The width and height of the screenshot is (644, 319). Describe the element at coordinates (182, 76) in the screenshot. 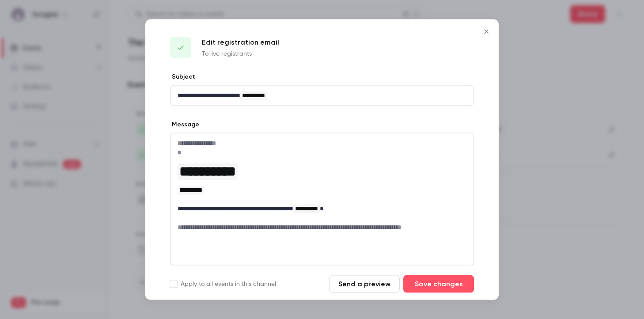

I see `label: Subject` at that location.